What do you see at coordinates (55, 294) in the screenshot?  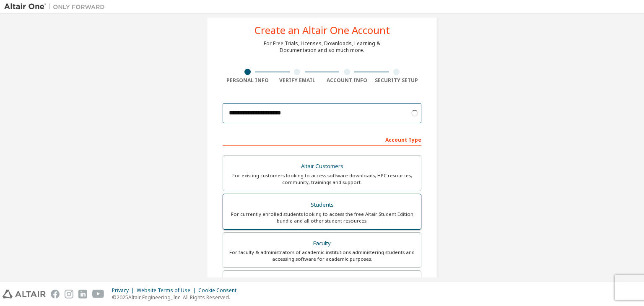 I see `img: facebook.svg` at bounding box center [55, 294].